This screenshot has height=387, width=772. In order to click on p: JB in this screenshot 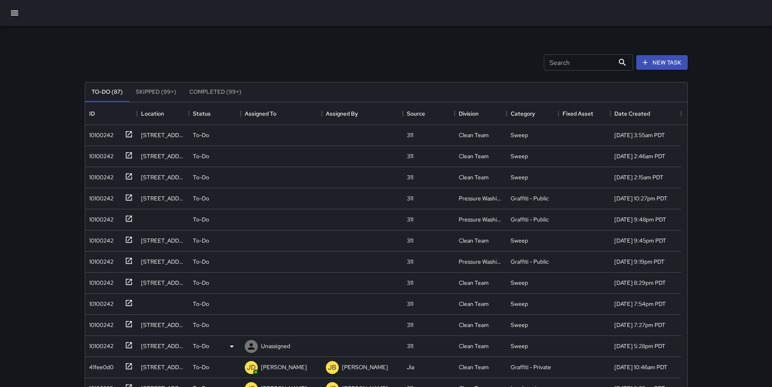, I will do `click(332, 367)`.